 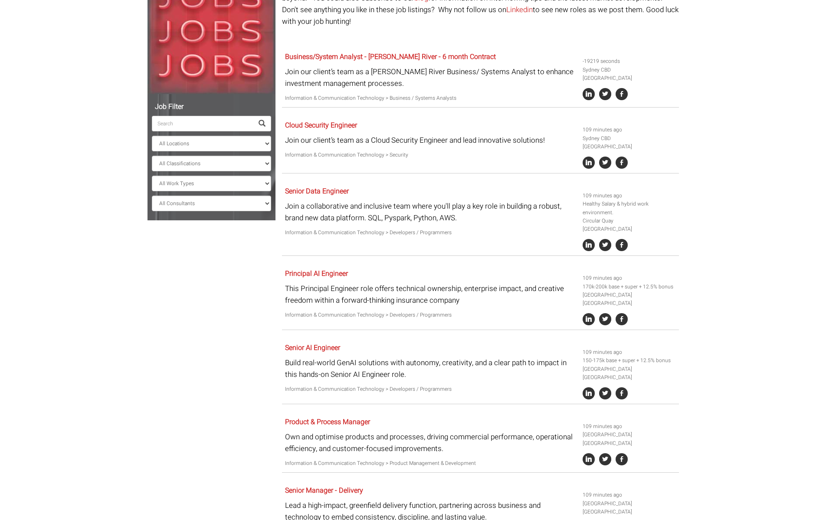 I want to click on p: Information & Communication Technology > Business / Systems Analysts, so click(x=430, y=98).